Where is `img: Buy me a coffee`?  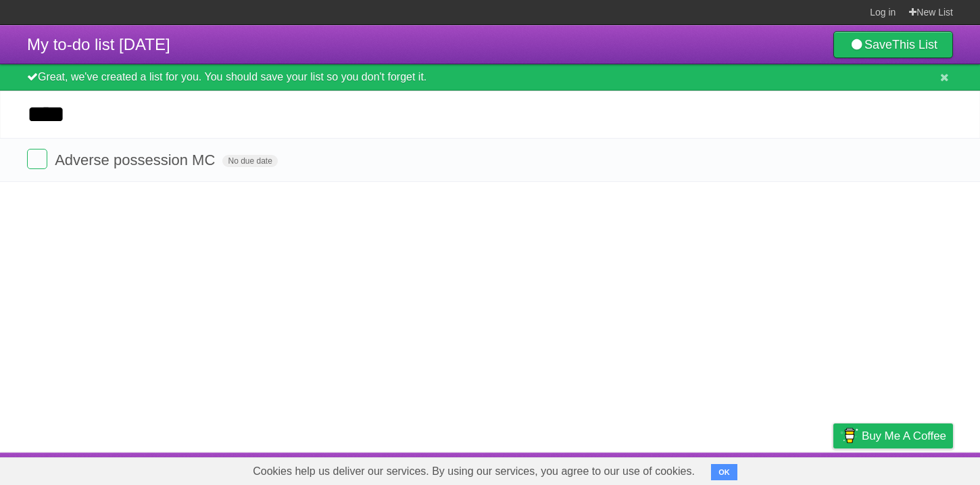 img: Buy me a coffee is located at coordinates (849, 435).